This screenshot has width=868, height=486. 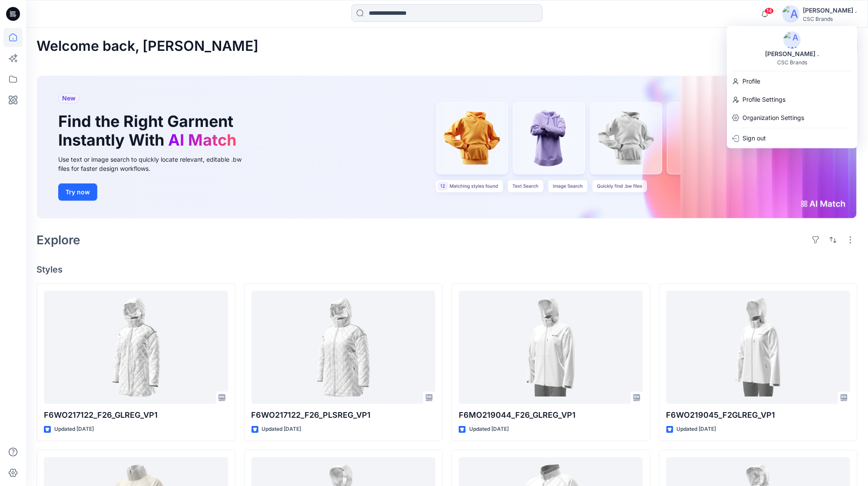 What do you see at coordinates (755, 138) in the screenshot?
I see `p: Sign out` at bounding box center [755, 138].